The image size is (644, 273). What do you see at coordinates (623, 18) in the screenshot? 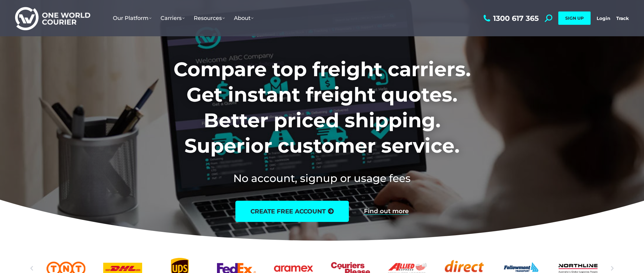
I see `a: Track` at bounding box center [623, 18].